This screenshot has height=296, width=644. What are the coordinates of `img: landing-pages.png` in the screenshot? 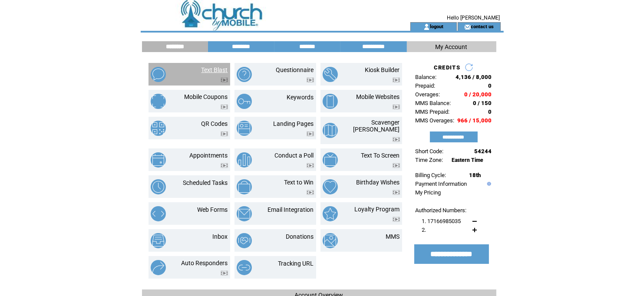 It's located at (244, 128).